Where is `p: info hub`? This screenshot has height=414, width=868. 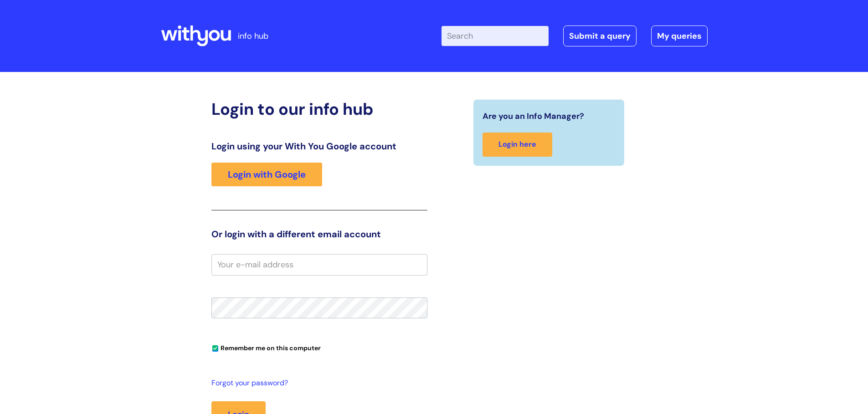 p: info hub is located at coordinates (253, 36).